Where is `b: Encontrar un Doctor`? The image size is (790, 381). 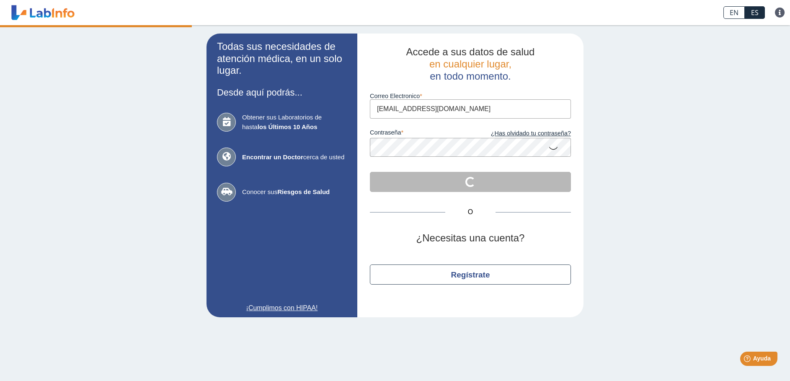
b: Encontrar un Doctor is located at coordinates (273, 157).